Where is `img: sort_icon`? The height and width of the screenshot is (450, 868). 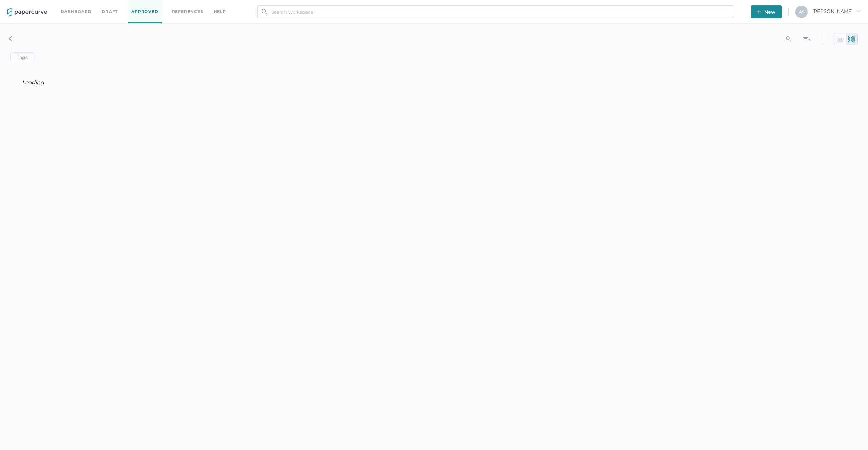
img: sort_icon is located at coordinates (806, 39).